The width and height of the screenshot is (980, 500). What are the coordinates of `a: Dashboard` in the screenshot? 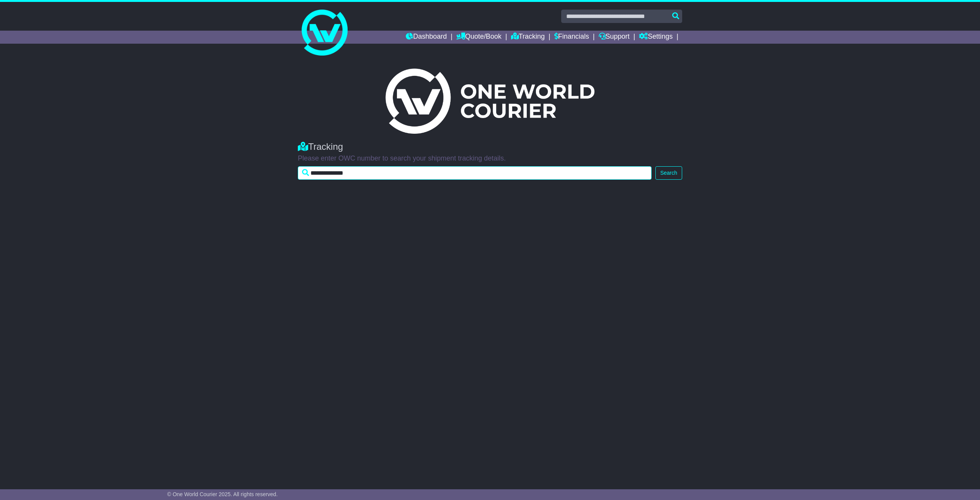 It's located at (426, 37).